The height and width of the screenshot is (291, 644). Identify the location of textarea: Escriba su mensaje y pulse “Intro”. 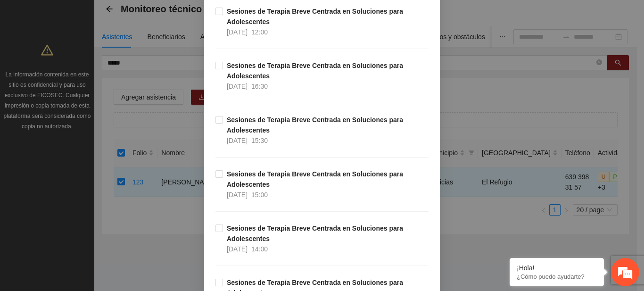
(92, 209).